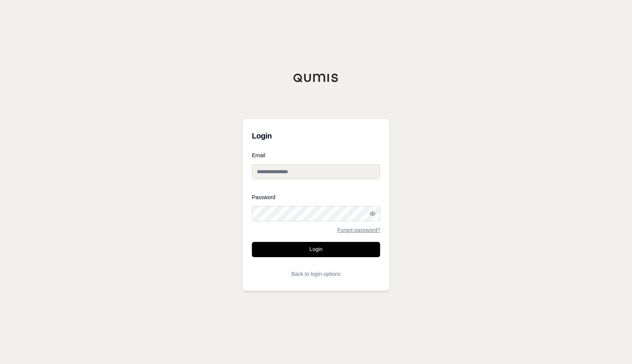 The width and height of the screenshot is (632, 364). I want to click on button: Back to login options, so click(316, 274).